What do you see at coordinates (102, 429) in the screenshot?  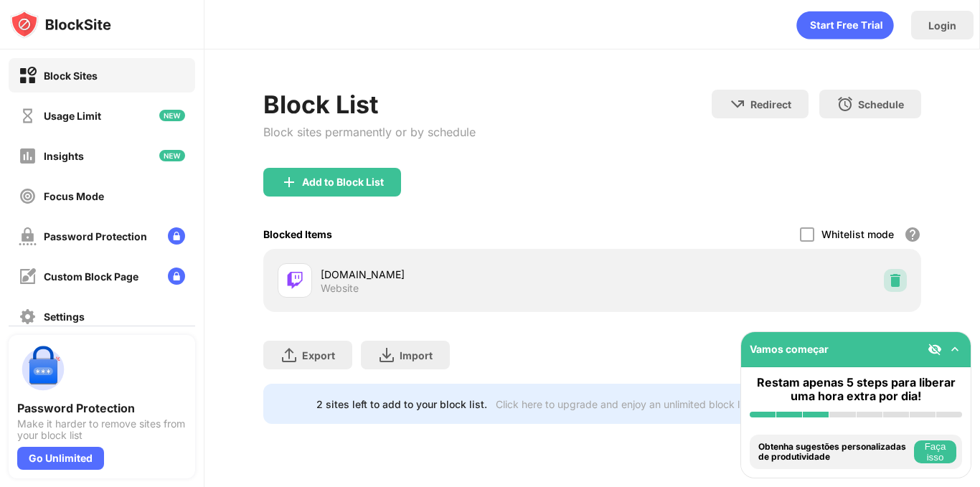 I see `div: Make it harder to remove sites from your block list` at bounding box center [102, 429].